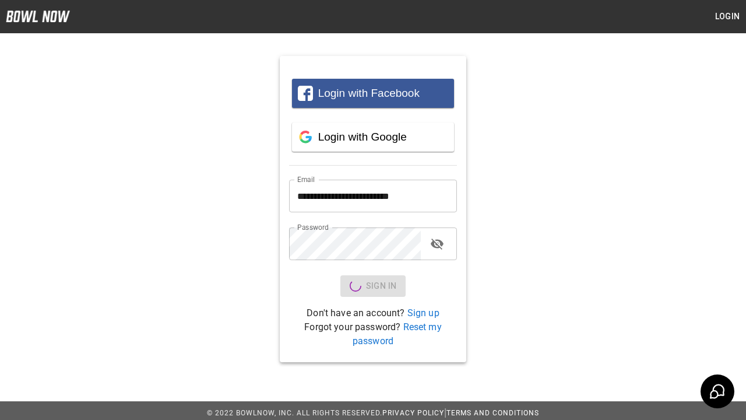 The image size is (746, 420). I want to click on p: Forgot your password?, so click(373, 334).